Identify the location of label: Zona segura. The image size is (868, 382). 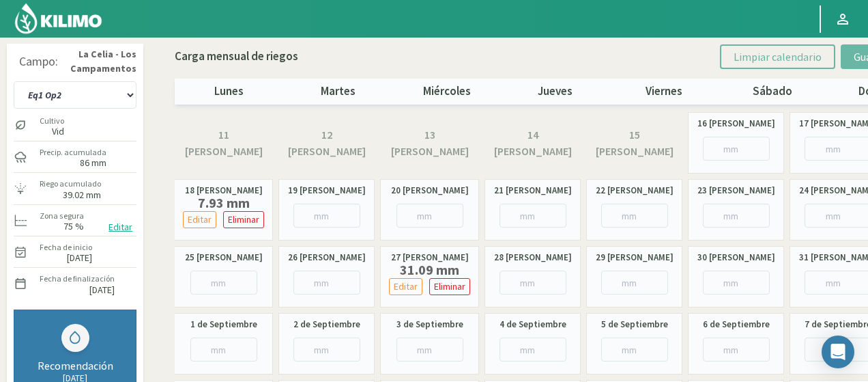
(61, 216).